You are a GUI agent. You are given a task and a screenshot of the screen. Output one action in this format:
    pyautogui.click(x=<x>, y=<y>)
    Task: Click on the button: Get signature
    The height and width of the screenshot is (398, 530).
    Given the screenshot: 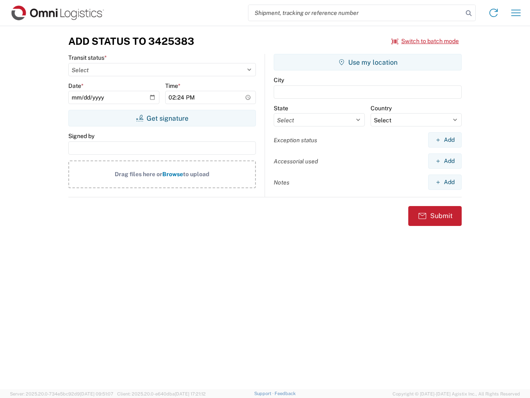 What is the action you would take?
    pyautogui.click(x=162, y=118)
    